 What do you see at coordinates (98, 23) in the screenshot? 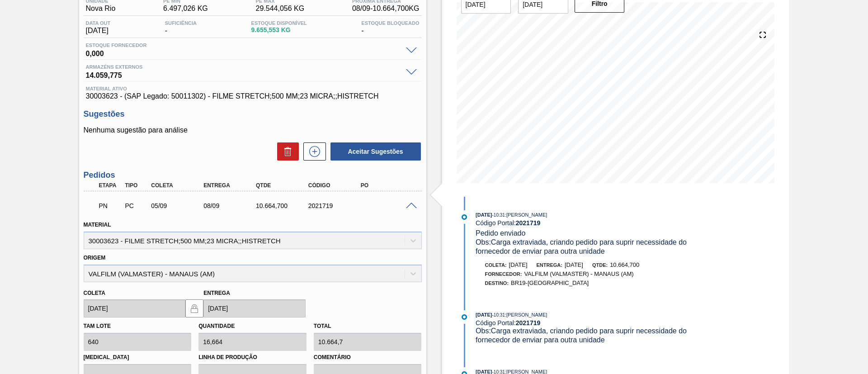
I see `span: Data out` at bounding box center [98, 23].